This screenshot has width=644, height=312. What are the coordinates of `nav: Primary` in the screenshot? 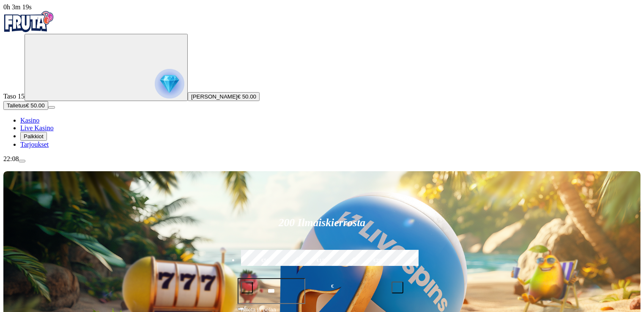 It's located at (322, 80).